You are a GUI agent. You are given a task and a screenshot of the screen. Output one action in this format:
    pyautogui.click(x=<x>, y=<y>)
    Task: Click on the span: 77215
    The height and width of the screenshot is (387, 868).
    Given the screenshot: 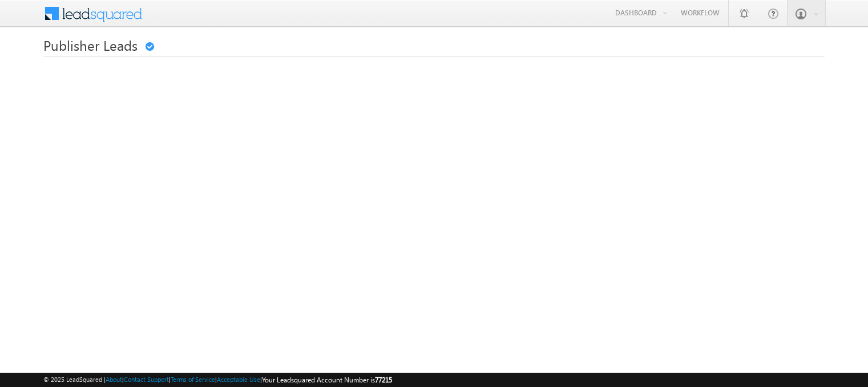 What is the action you would take?
    pyautogui.click(x=384, y=380)
    